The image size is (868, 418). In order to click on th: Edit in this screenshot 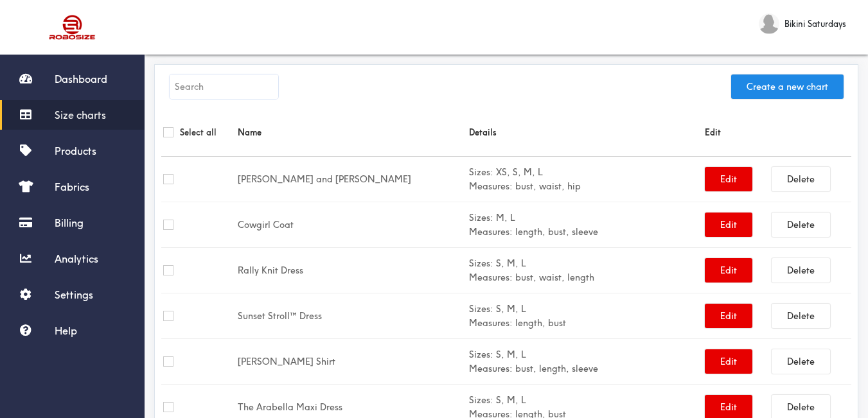, I will do `click(777, 132)`.